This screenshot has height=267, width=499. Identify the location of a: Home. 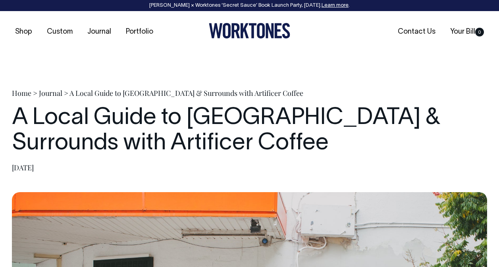
(21, 93).